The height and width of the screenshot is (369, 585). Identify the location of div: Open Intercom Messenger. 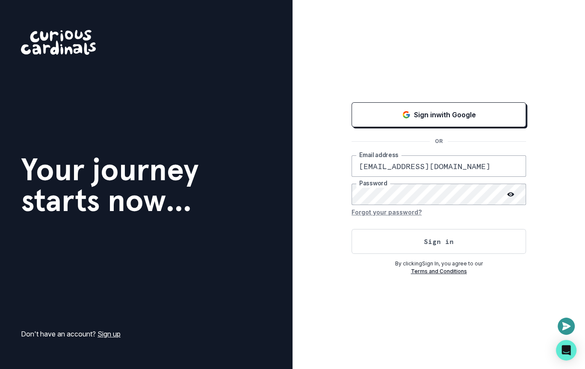
(566, 350).